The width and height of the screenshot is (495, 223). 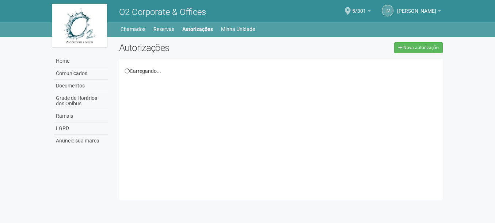 I want to click on a: LGPD, so click(x=81, y=129).